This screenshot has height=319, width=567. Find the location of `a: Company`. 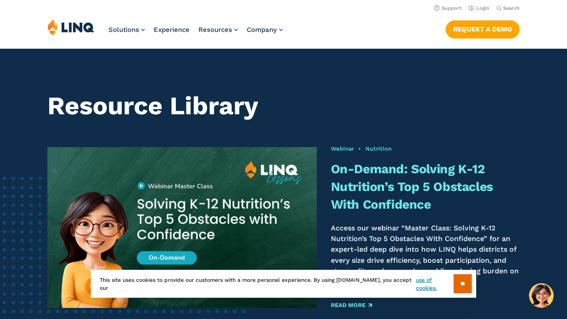

a: Company is located at coordinates (264, 30).